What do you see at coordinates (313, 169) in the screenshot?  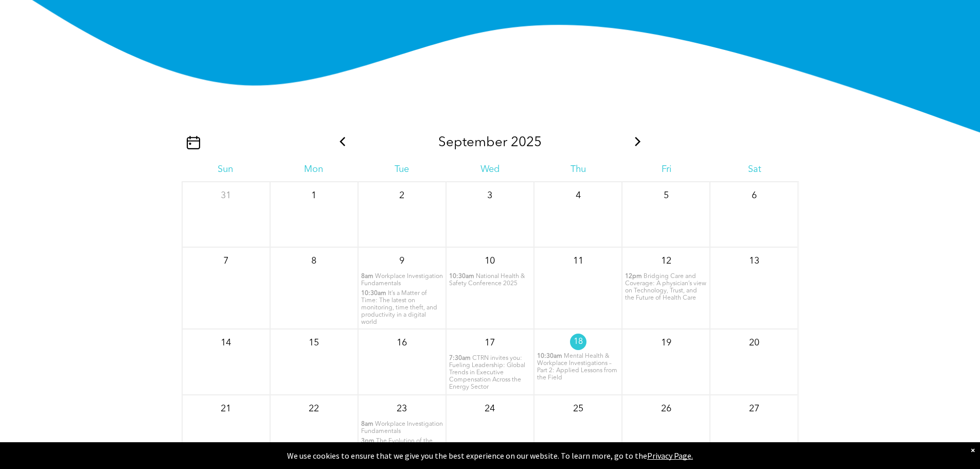 I see `div: Mon` at bounding box center [313, 169].